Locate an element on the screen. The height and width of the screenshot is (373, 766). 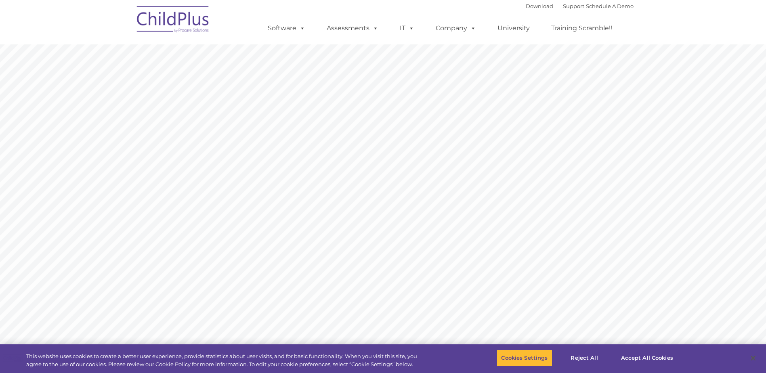
button: Close is located at coordinates (754, 358).